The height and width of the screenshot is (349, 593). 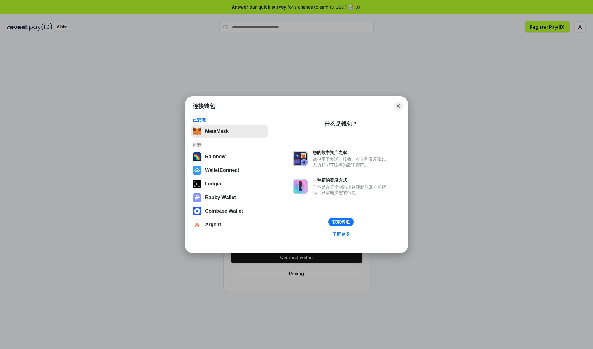 What do you see at coordinates (213, 225) in the screenshot?
I see `div: Argent` at bounding box center [213, 225].